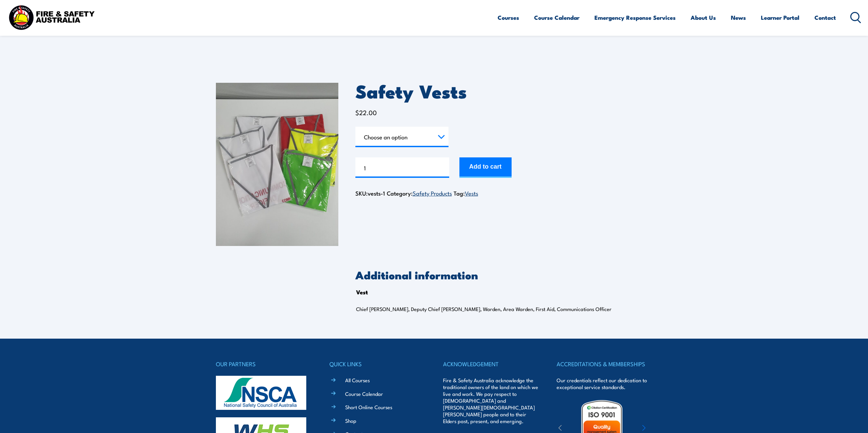  What do you see at coordinates (369, 407) in the screenshot?
I see `a: Short Online Courses` at bounding box center [369, 407].